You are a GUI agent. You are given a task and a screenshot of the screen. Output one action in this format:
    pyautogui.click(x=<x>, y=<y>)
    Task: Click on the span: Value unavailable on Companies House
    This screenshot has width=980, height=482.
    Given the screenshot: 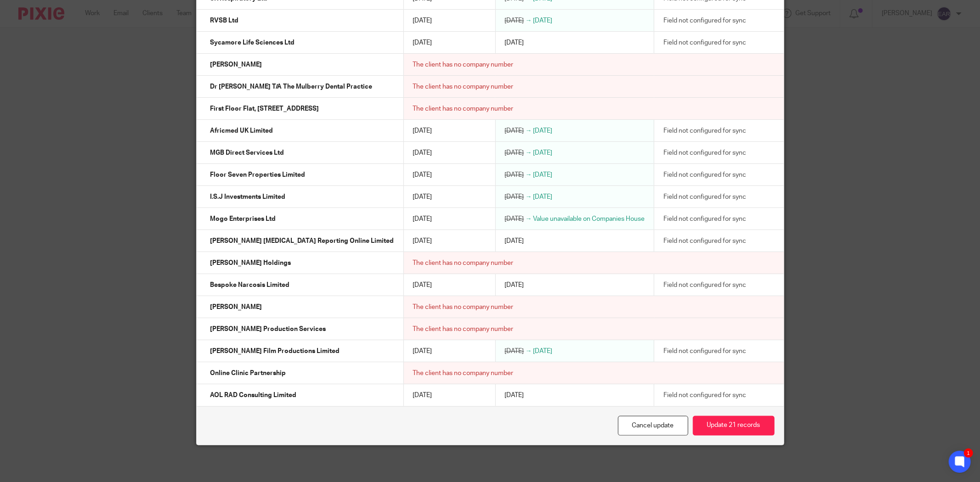 What is the action you would take?
    pyautogui.click(x=589, y=219)
    